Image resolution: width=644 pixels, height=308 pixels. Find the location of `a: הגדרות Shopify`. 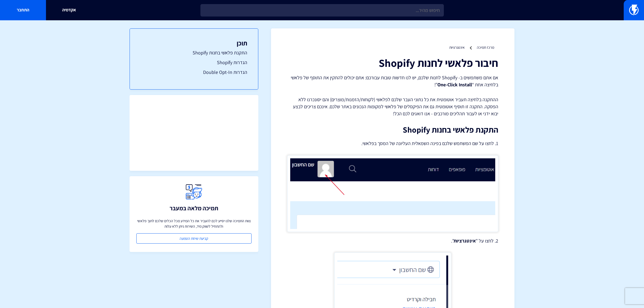

a: הגדרות Shopify is located at coordinates (194, 63).